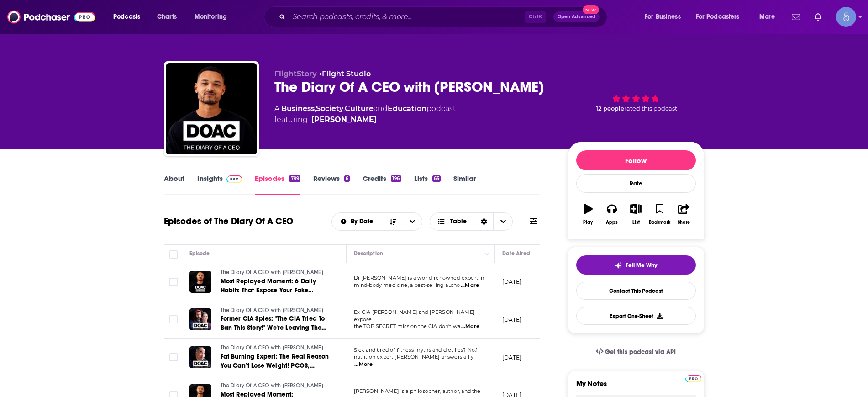 The height and width of the screenshot is (397, 868). Describe the element at coordinates (295, 74) in the screenshot. I see `span: FlightStory` at that location.